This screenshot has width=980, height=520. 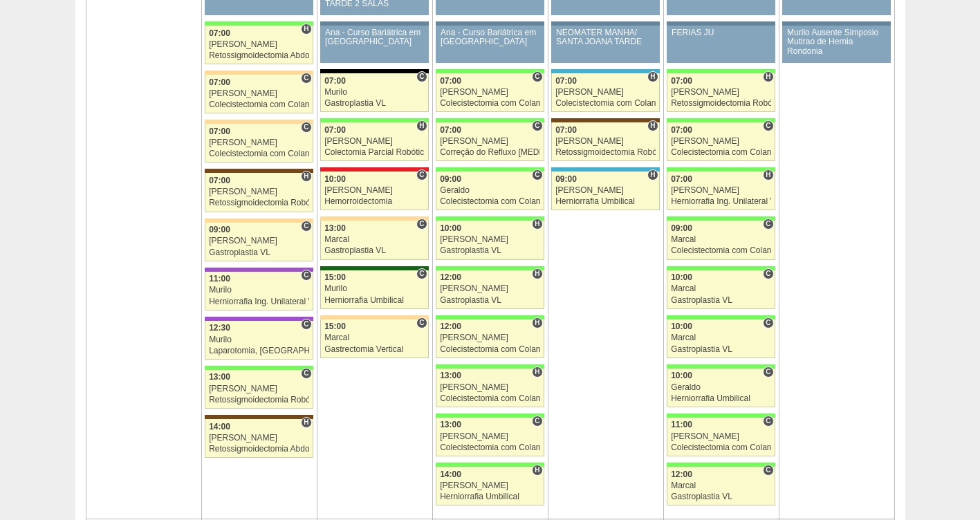 What do you see at coordinates (681, 376) in the screenshot?
I see `span: 10:00` at bounding box center [681, 376].